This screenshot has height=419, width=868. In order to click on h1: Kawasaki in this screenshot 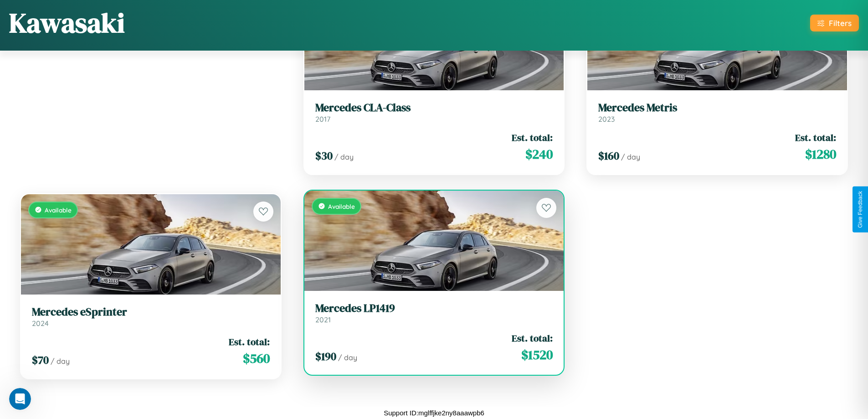, I will do `click(67, 23)`.